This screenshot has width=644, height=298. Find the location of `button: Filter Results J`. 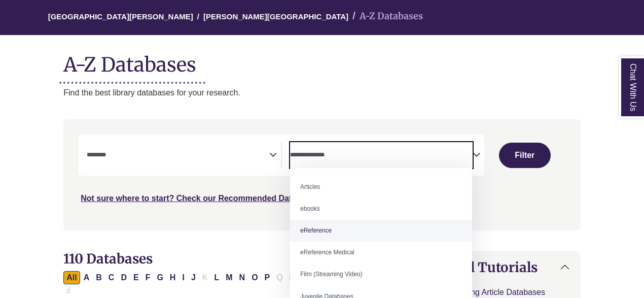

button: Filter Results J is located at coordinates (193, 278).